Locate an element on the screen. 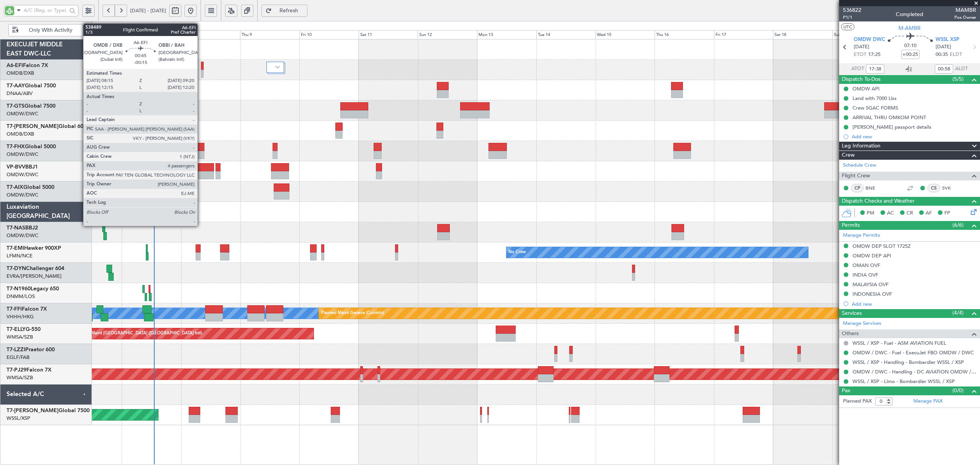 The image size is (980, 465). span: Flight Crew is located at coordinates (856, 176).